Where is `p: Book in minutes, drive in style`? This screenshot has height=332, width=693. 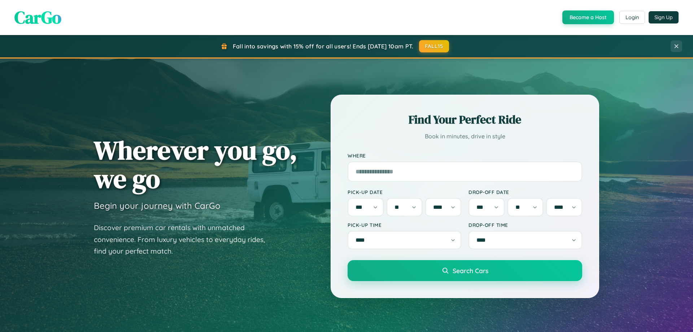 p: Book in minutes, drive in style is located at coordinates (465, 136).